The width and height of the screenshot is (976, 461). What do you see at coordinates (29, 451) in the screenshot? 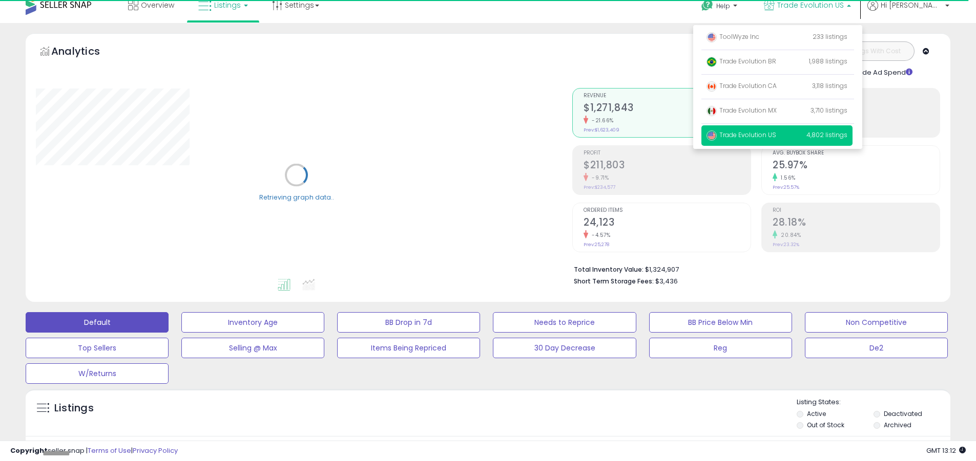
I see `strong: Copyright` at bounding box center [29, 451].